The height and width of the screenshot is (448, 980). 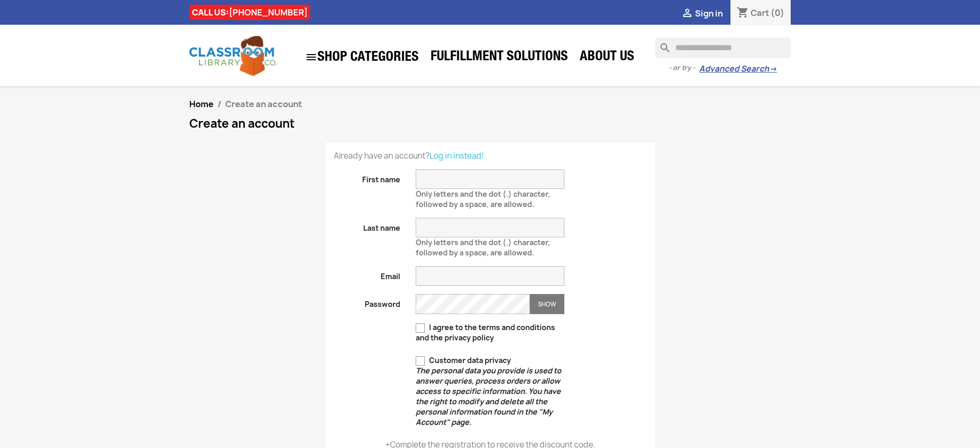 What do you see at coordinates (723, 48) in the screenshot?
I see `input: Search` at bounding box center [723, 48].